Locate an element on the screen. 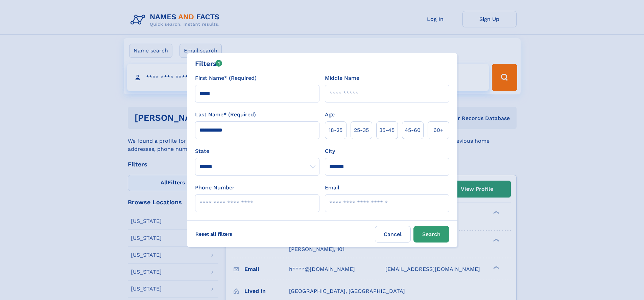  label: Middle Name is located at coordinates (342, 78).